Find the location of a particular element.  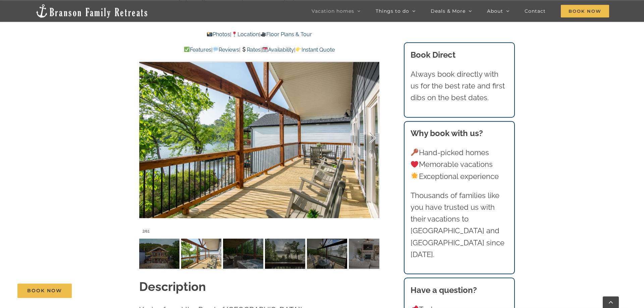

h3: Book Direct is located at coordinates (459, 55).